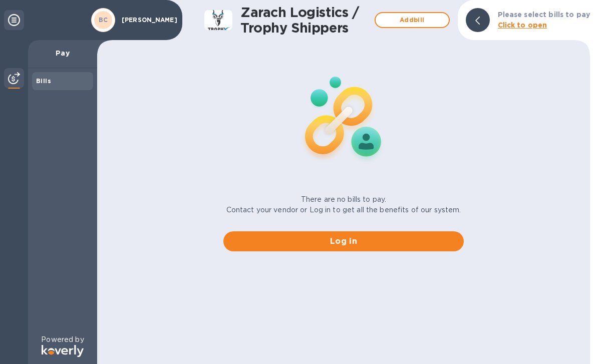 Image resolution: width=598 pixels, height=364 pixels. I want to click on span: Add bill, so click(412, 20).